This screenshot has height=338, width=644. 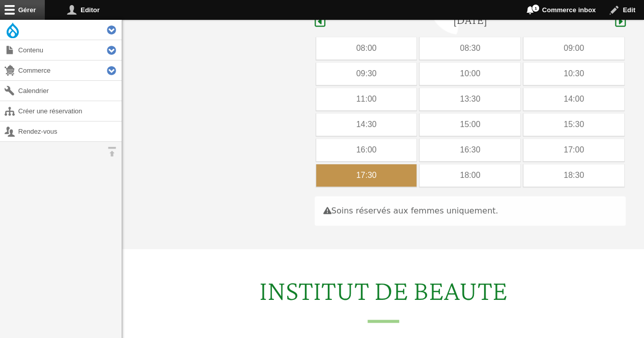 What do you see at coordinates (367, 73) in the screenshot?
I see `div: 09:30` at bounding box center [367, 73].